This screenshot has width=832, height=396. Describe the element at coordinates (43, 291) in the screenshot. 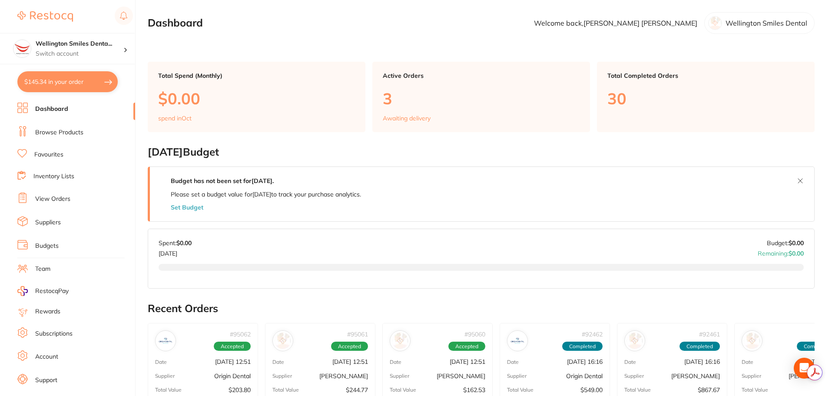

I see `a: RestocqPay` at that location.